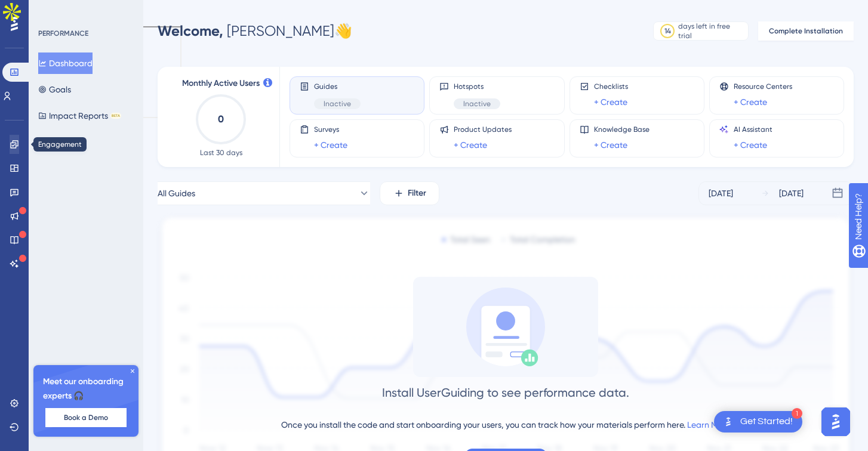  I want to click on div: Install UserGuiding to see performance data., so click(506, 393).